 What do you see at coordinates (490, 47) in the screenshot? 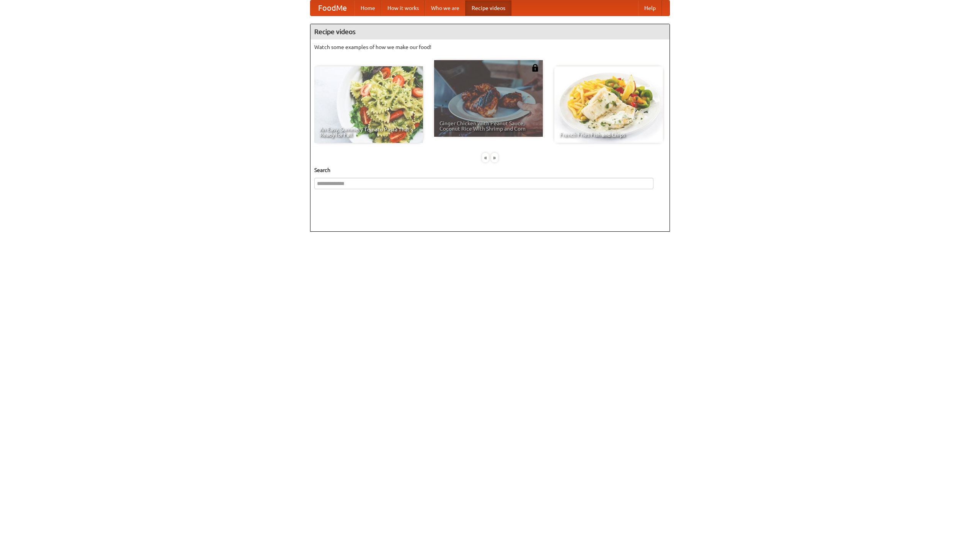
I see `p: Watch some examples of how we make our food!` at bounding box center [490, 47].